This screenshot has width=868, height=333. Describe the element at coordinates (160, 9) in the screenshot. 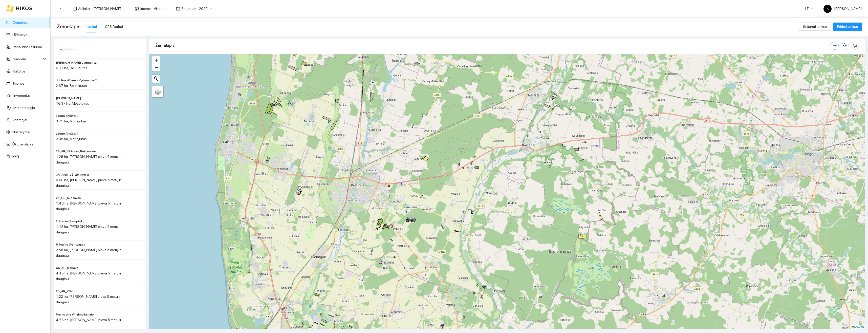

I see `span: Visos` at that location.